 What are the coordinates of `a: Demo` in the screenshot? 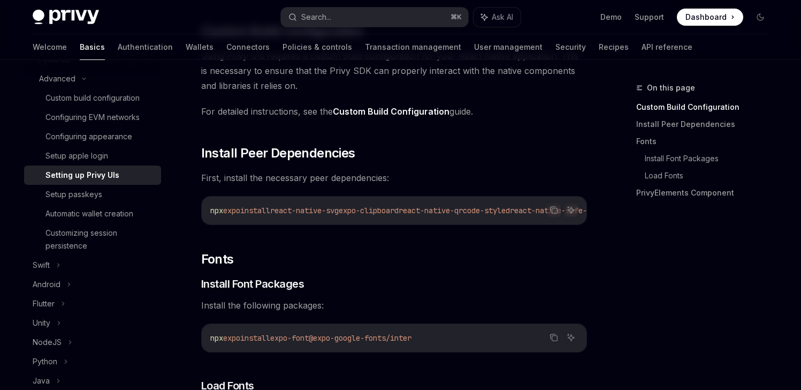 It's located at (611, 17).